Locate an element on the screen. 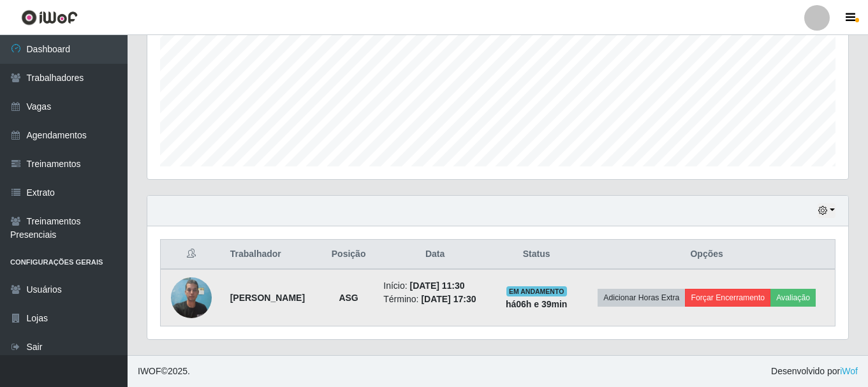  img: 1754604170144.jpeg is located at coordinates (191, 297).